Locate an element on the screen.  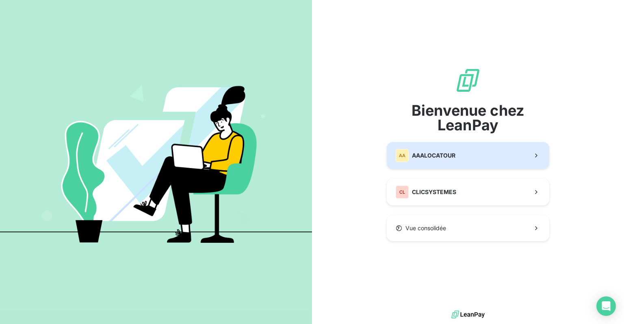
img: logo is located at coordinates (468, 315).